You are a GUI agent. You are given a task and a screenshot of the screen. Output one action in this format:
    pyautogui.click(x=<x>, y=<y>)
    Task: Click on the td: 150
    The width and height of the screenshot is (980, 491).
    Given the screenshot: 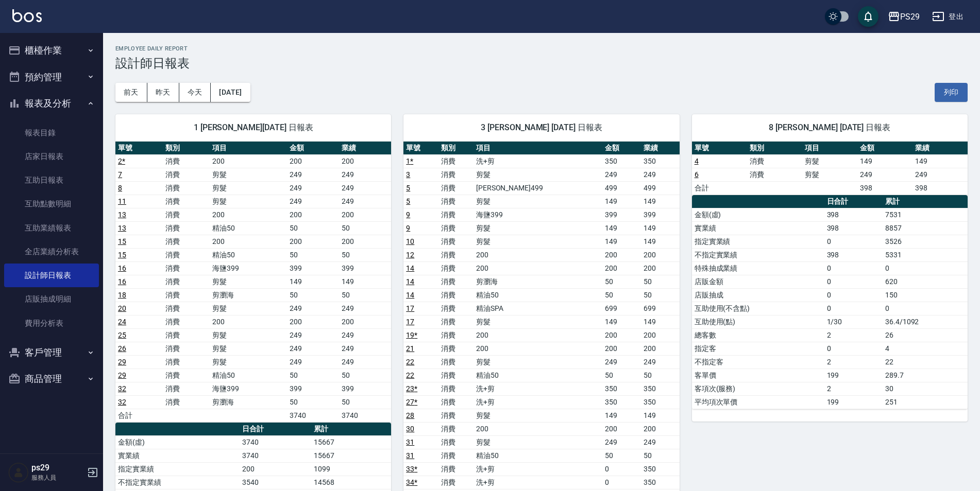 What is the action you would take?
    pyautogui.click(x=925, y=295)
    